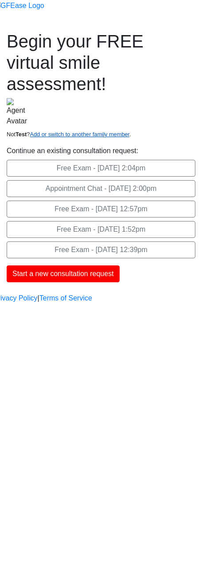 The width and height of the screenshot is (202, 565). What do you see at coordinates (21, 134) in the screenshot?
I see `span: Test` at bounding box center [21, 134].